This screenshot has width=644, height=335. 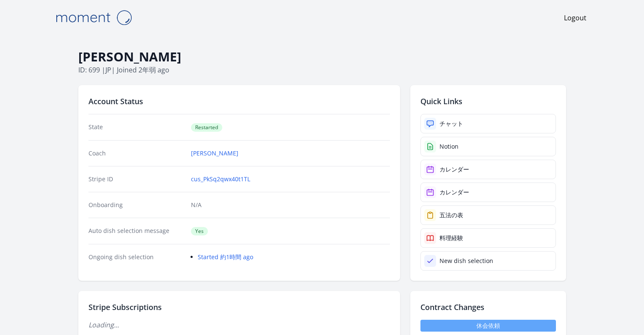 What do you see at coordinates (488, 261) in the screenshot?
I see `a: New dish selection` at bounding box center [488, 261].